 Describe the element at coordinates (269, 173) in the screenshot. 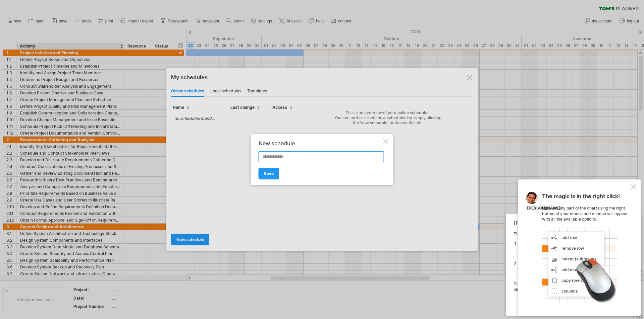

I see `a: Save` at that location.